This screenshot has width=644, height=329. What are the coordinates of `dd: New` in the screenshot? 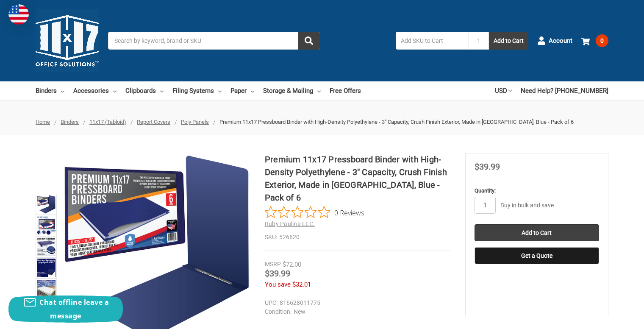 It's located at (356, 312).